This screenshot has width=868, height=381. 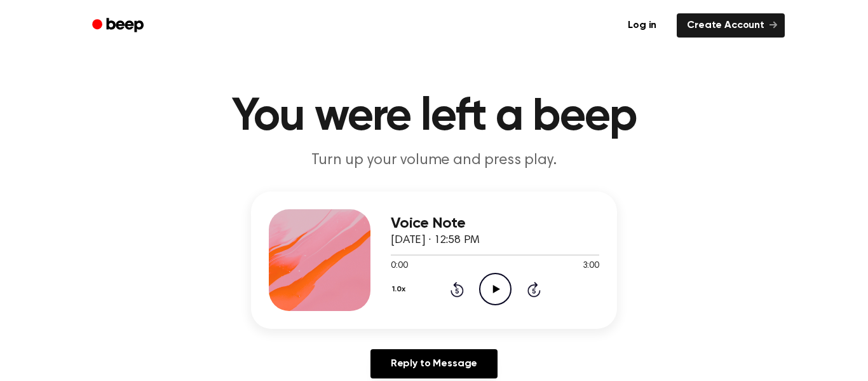 I want to click on a: Create Account, so click(x=730, y=25).